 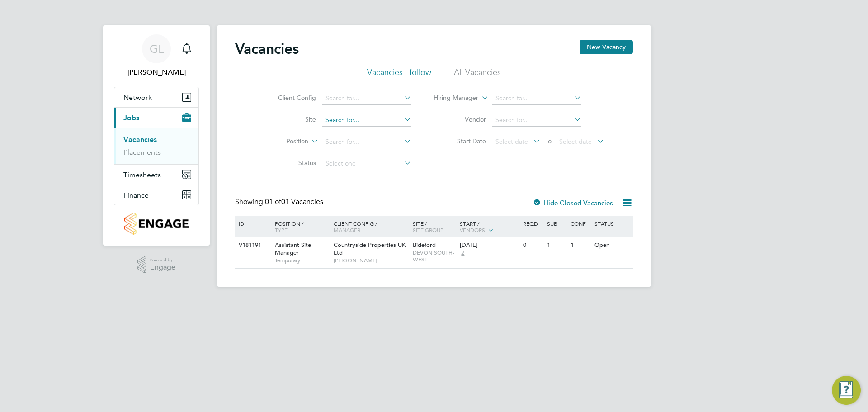 I want to click on div: Showing, so click(x=280, y=202).